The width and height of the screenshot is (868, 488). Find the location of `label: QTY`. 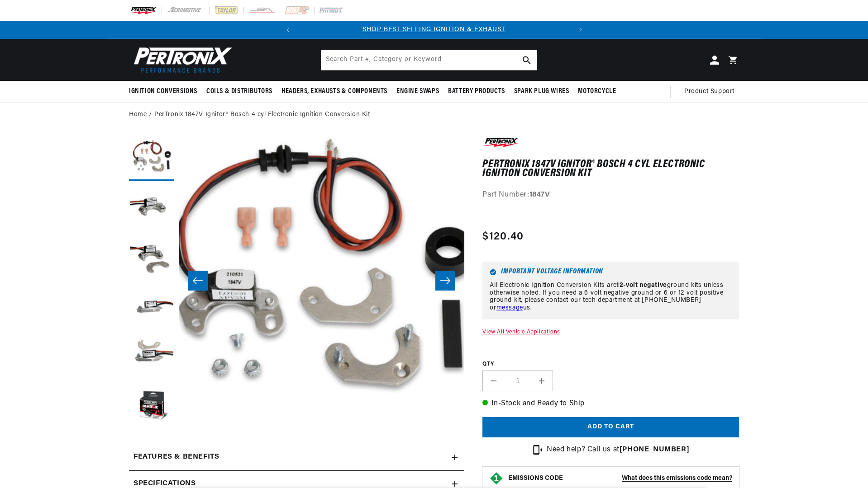

label: QTY is located at coordinates (611, 364).